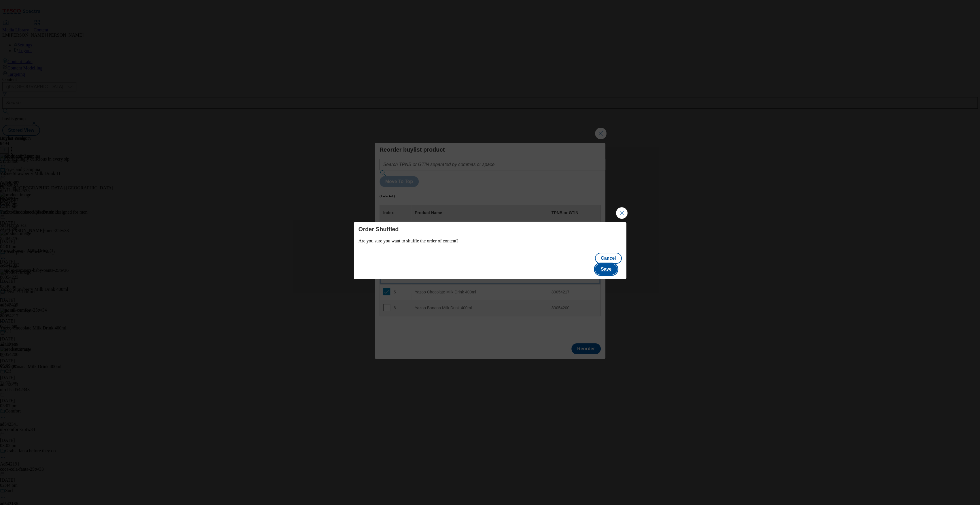  I want to click on button: Save, so click(606, 269).